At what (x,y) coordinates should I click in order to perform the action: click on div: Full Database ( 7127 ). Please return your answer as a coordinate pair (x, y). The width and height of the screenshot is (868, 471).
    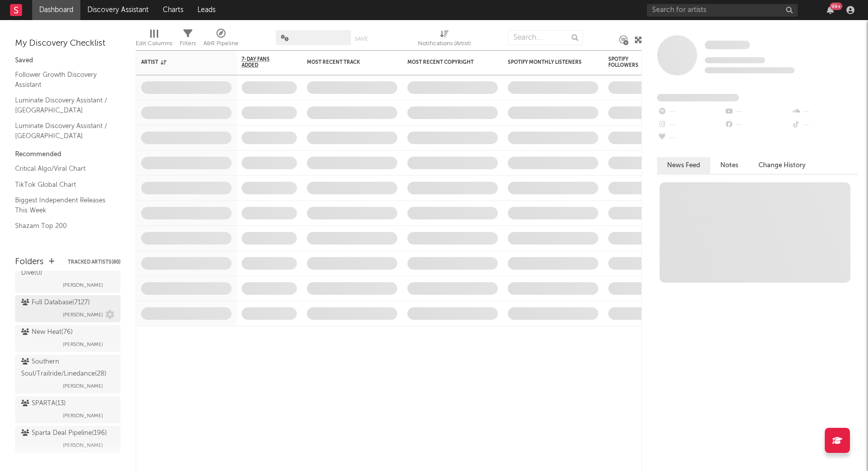
    Looking at the image, I should click on (55, 303).